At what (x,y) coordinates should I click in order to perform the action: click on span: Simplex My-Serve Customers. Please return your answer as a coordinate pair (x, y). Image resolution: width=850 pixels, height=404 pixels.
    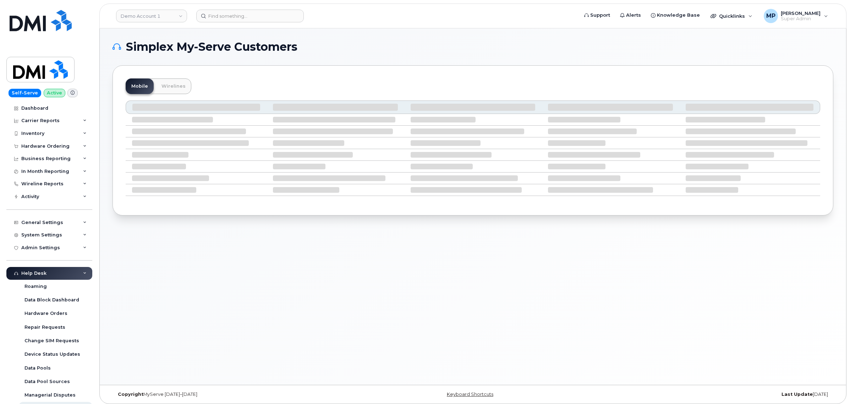
    Looking at the image, I should click on (212, 47).